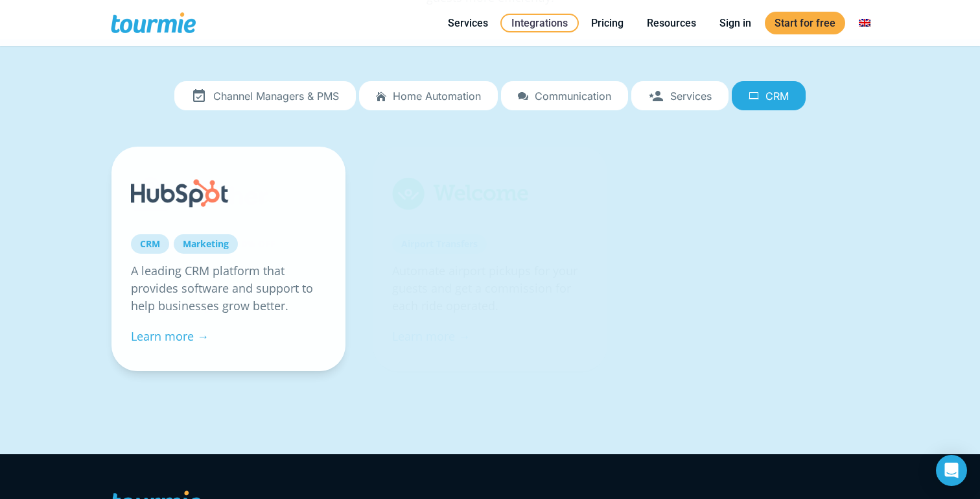 This screenshot has height=499, width=980. What do you see at coordinates (952, 470) in the screenshot?
I see `div: Open Intercom Messenger` at bounding box center [952, 470].